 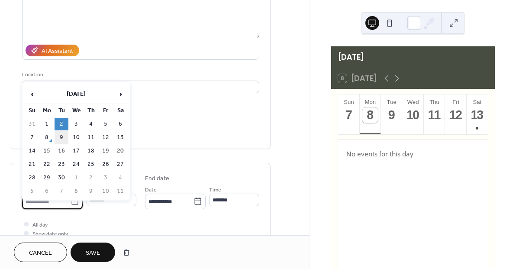 I want to click on div: Sat, so click(x=477, y=102).